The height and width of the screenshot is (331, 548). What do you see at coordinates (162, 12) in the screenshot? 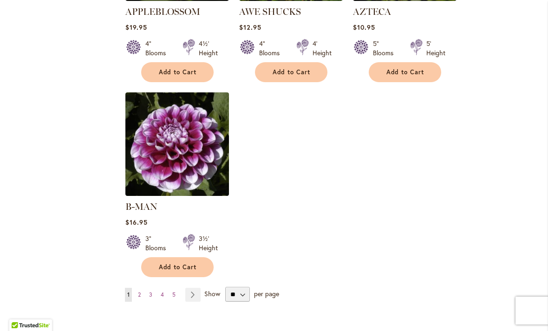
I see `a: APPLEBLOSSOM` at bounding box center [162, 12].